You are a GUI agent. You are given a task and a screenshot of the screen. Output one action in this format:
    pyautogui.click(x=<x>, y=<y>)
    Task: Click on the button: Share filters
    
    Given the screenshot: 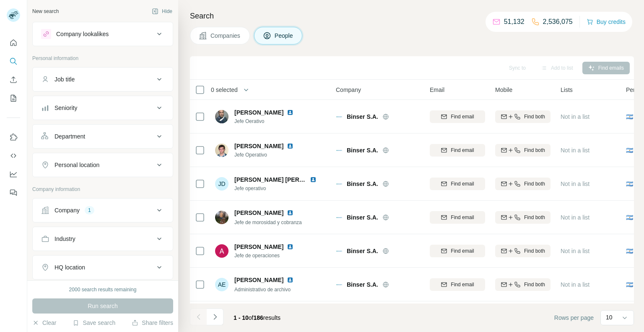 What is the action you would take?
    pyautogui.click(x=152, y=323)
    